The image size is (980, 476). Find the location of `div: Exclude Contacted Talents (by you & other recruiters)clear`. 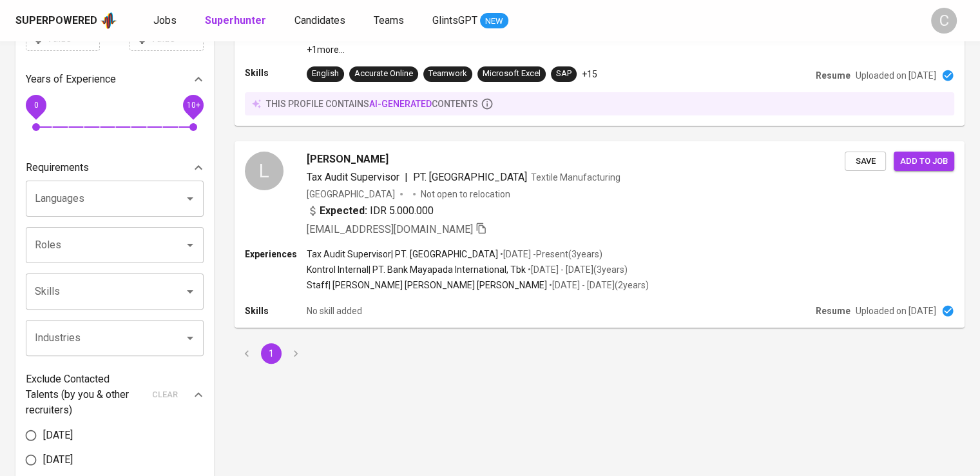

div: Exclude Contacted Talents (by you & other recruiters)clear is located at coordinates (115, 395).